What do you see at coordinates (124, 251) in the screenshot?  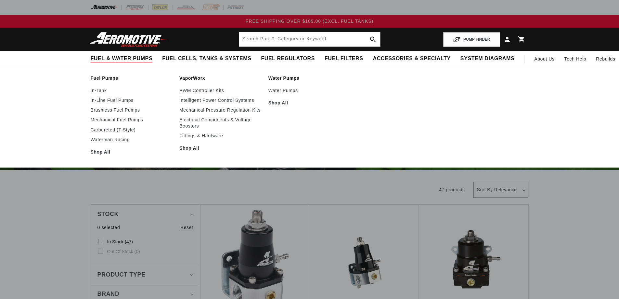 I see `span: Out of stock (0)` at bounding box center [124, 251].